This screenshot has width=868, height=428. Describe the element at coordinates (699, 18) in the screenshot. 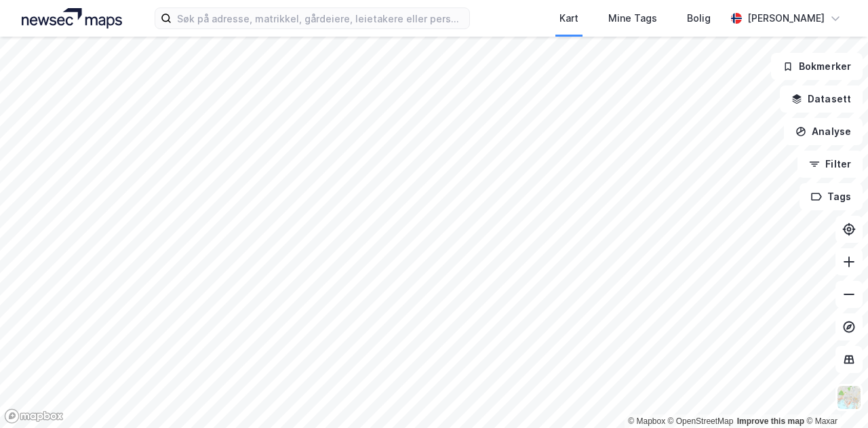

I see `div: Bolig` at that location.